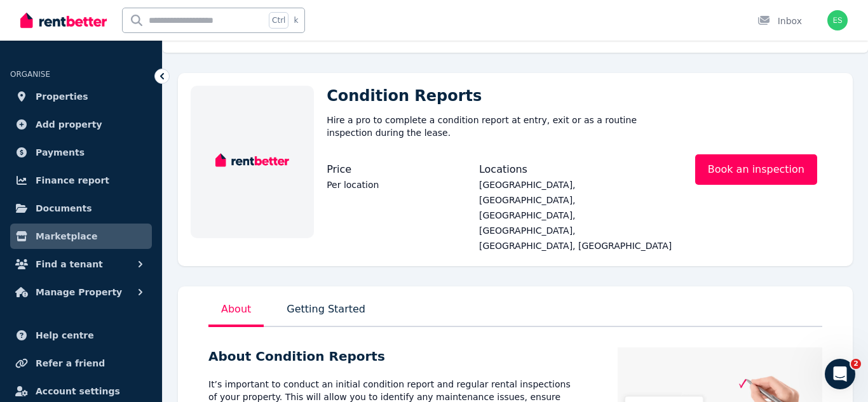  I want to click on a: Properties, so click(80, 96).